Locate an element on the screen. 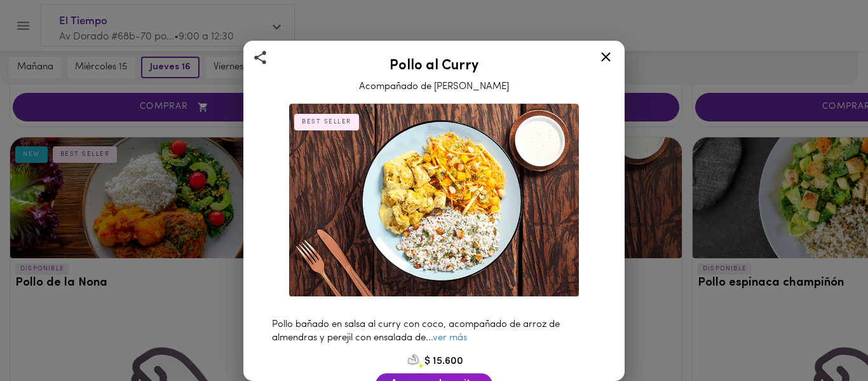 The image size is (868, 381). div: BEST SELLER is located at coordinates (326, 122).